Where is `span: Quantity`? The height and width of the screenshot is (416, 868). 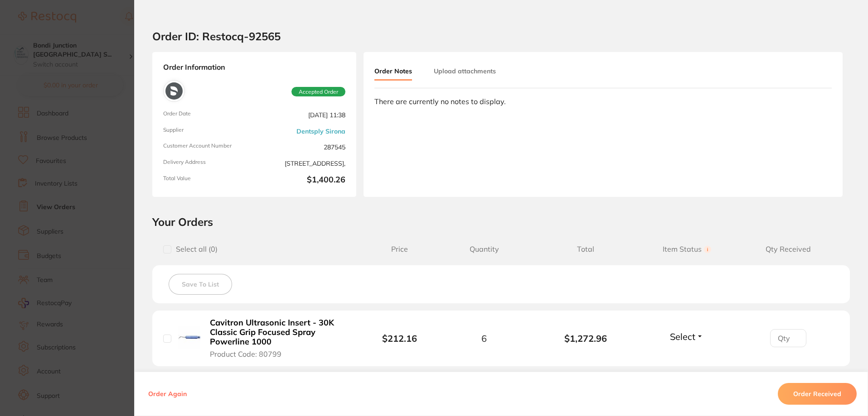 span: Quantity is located at coordinates (484, 249).